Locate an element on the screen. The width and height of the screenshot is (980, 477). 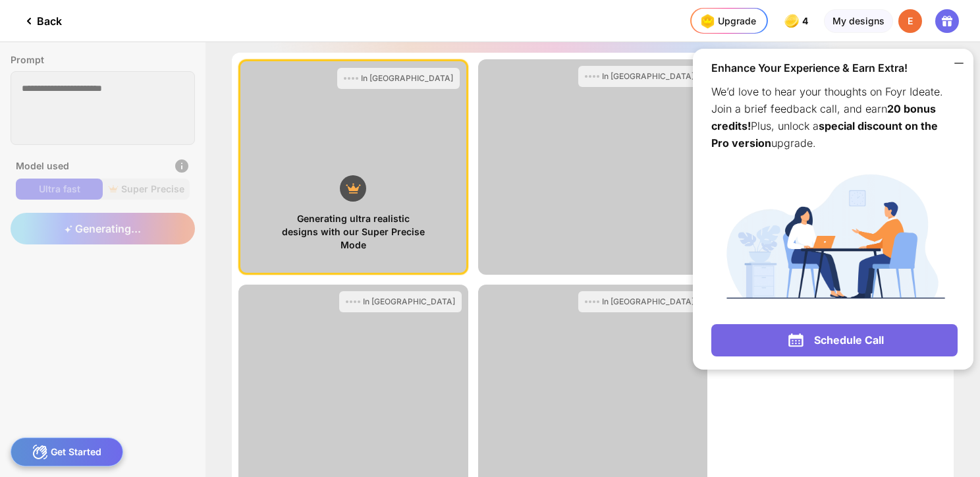
img: upgrade-nav-btn-icon.gif is located at coordinates (707, 21).